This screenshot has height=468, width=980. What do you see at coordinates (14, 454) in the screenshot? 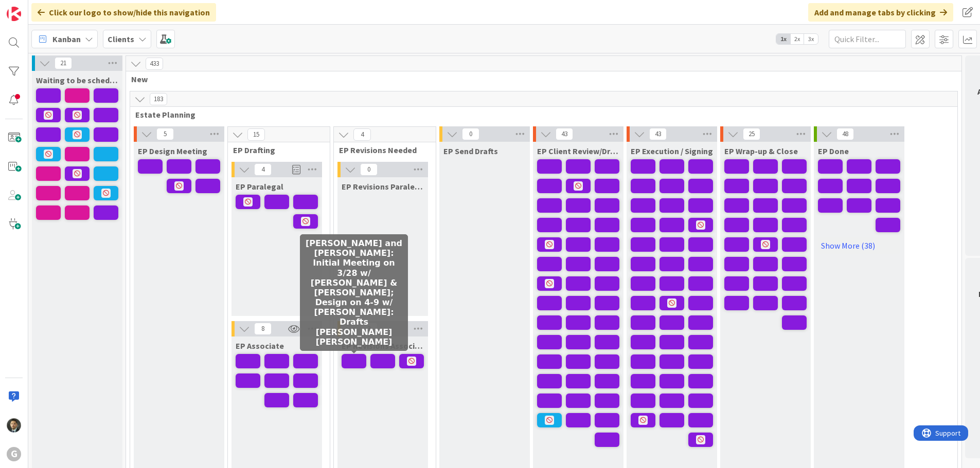
I see `div: G` at bounding box center [14, 454].